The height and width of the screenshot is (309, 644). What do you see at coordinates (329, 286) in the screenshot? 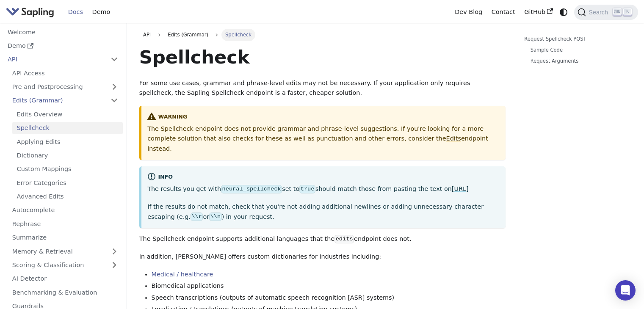
I see `li: Biomedical applications` at bounding box center [329, 286].